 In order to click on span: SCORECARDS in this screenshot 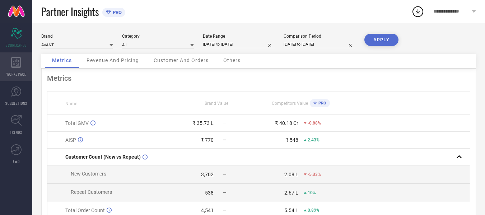, I will do `click(16, 45)`.